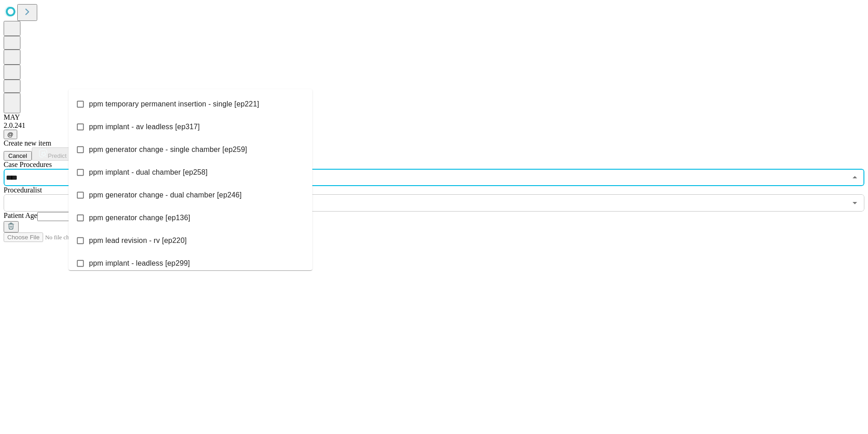 The height and width of the screenshot is (434, 868). What do you see at coordinates (27, 164) in the screenshot?
I see `span: Scheduled Procedure` at bounding box center [27, 164].